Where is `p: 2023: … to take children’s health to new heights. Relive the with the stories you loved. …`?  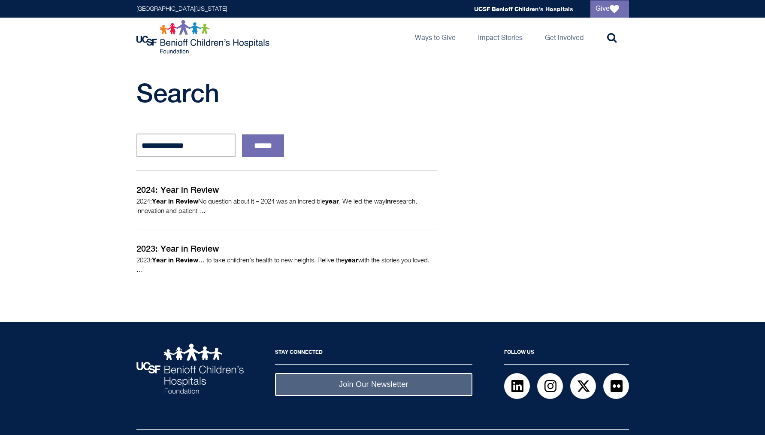 p: 2023: … to take children’s health to new heights. Relive the with the stories you loved. … is located at coordinates (287, 265).